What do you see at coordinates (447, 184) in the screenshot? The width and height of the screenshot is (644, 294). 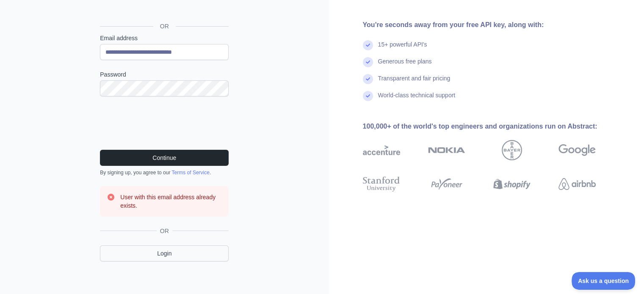 I see `img: payoneer` at bounding box center [447, 184].